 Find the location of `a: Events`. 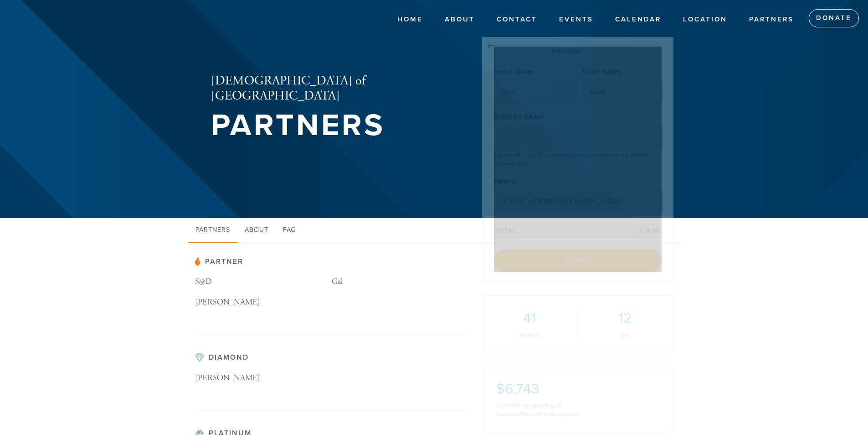

a: Events is located at coordinates (576, 20).